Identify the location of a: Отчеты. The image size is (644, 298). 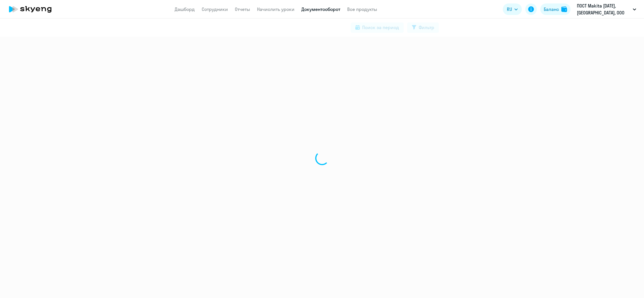
(242, 9).